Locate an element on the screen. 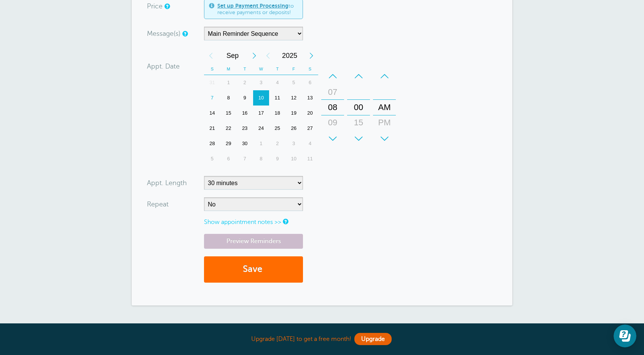 The height and width of the screenshot is (355, 644). div: Tuesday, September 2 is located at coordinates (245, 83).